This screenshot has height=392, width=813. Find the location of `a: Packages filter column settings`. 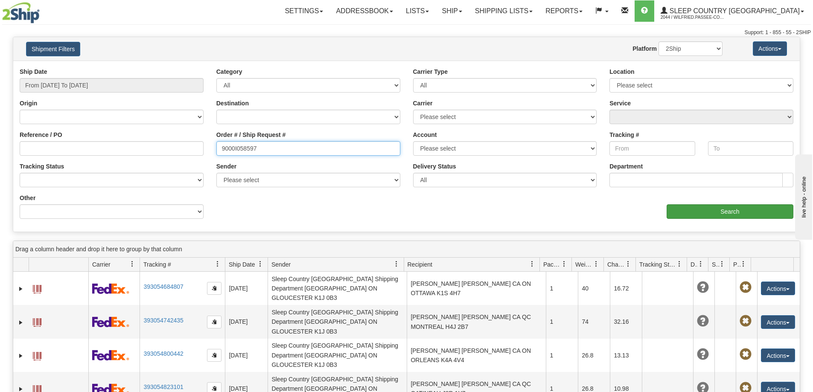

a: Packages filter column settings is located at coordinates (564, 264).